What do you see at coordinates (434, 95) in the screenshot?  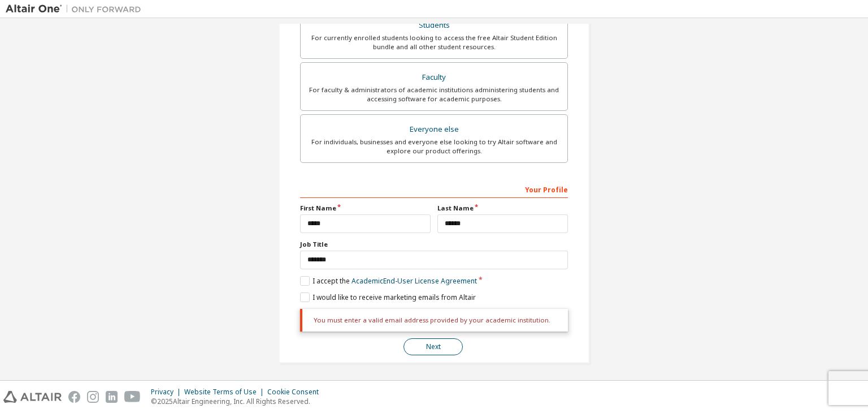 I see `div: For faculty & administrators of academic institutions administering students and accessing softwa...` at bounding box center [434, 95].